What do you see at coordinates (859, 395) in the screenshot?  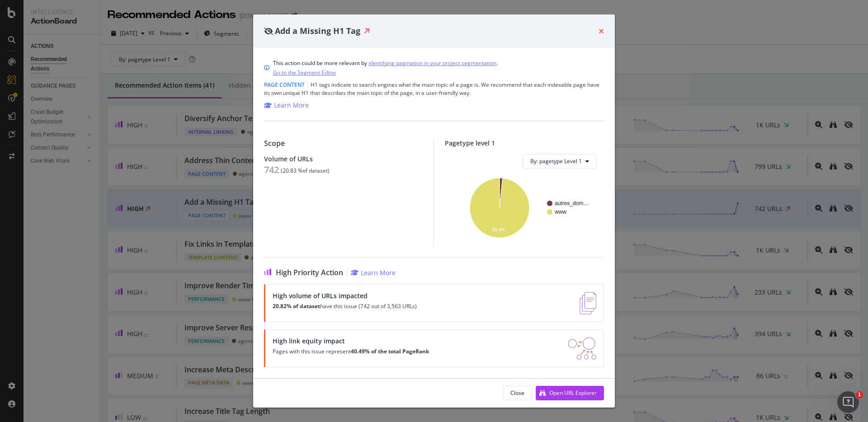 I see `span: 1` at bounding box center [859, 395].